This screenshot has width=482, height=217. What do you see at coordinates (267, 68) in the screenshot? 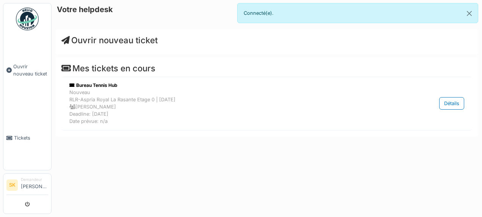
I see `h4: Mes tickets en cours` at bounding box center [267, 68].